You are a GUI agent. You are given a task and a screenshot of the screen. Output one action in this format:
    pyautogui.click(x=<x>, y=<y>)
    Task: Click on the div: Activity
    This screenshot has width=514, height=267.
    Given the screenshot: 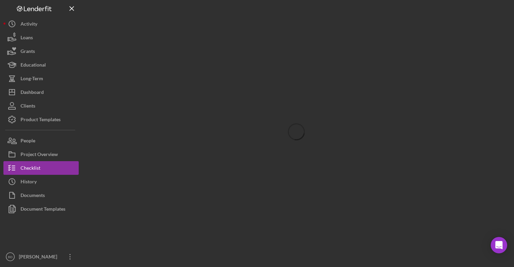 What is the action you would take?
    pyautogui.click(x=29, y=25)
    